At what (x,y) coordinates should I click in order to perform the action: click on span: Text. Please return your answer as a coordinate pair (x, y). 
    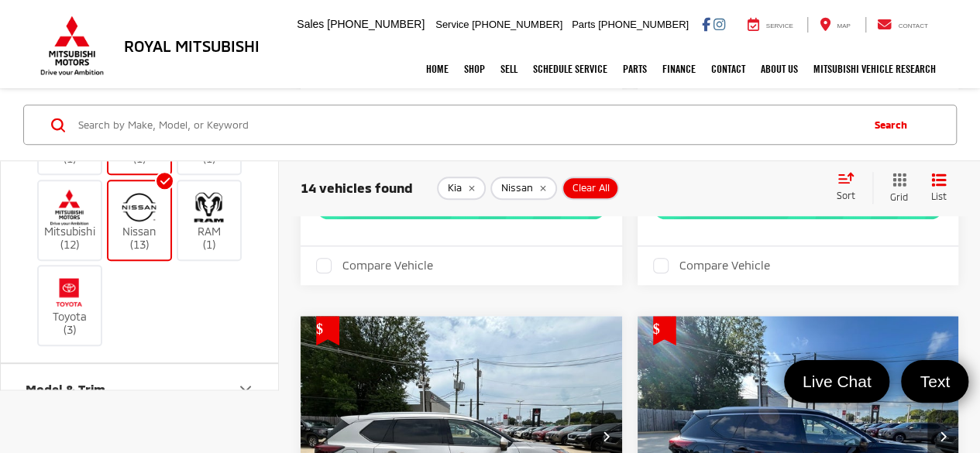
    Looking at the image, I should click on (934, 381).